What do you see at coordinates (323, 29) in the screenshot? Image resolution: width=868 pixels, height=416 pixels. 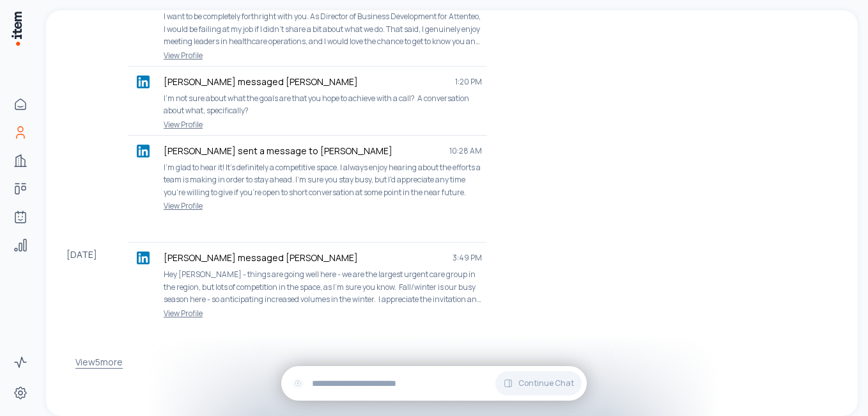 I see `p: I want to be completely forthright with you. As Director of Business Development for Attenteo, I ...` at bounding box center [323, 29].